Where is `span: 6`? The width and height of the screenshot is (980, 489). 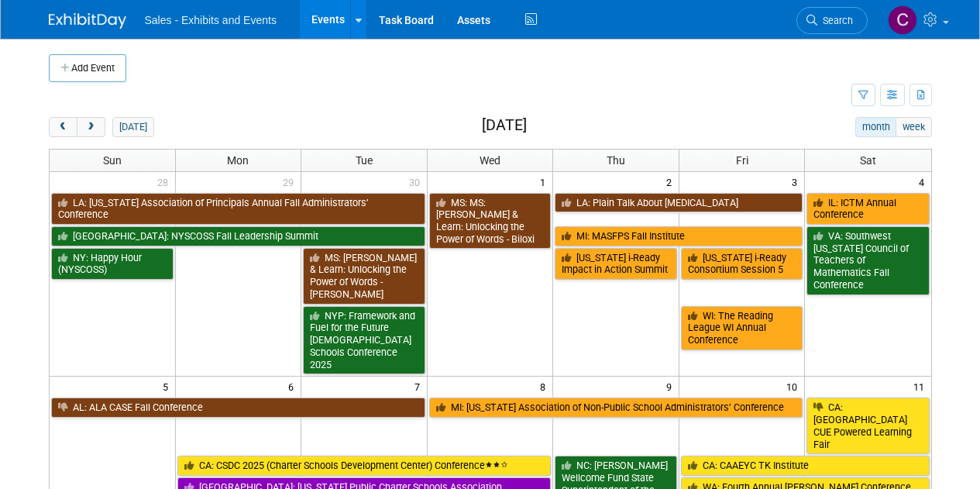
span: 6 is located at coordinates (294, 385).